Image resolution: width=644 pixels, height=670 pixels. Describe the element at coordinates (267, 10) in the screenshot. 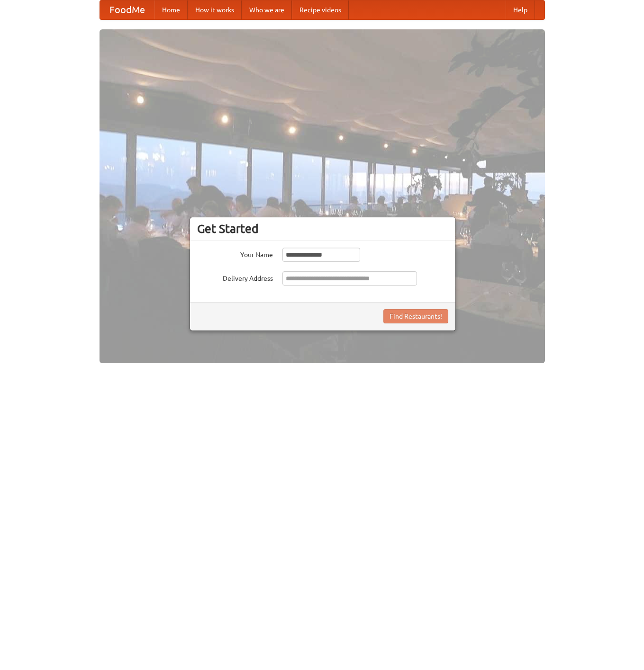

I see `a: Who we are` at that location.